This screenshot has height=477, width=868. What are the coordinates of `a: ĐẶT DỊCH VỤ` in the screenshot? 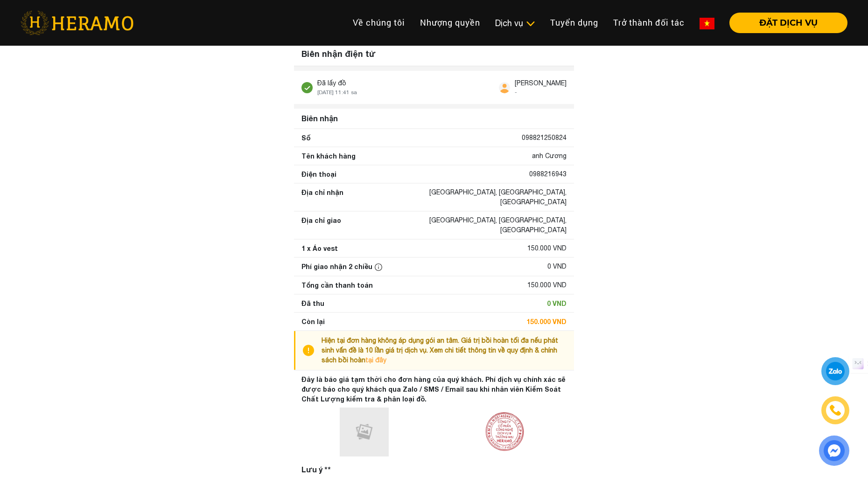 It's located at (784, 23).